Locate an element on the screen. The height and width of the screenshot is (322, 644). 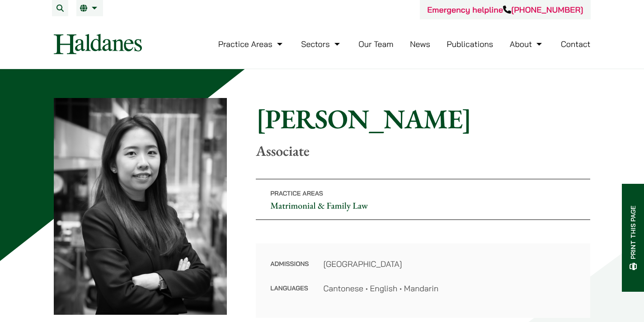
dd: Cantonese • English • Mandarin is located at coordinates (449, 288).